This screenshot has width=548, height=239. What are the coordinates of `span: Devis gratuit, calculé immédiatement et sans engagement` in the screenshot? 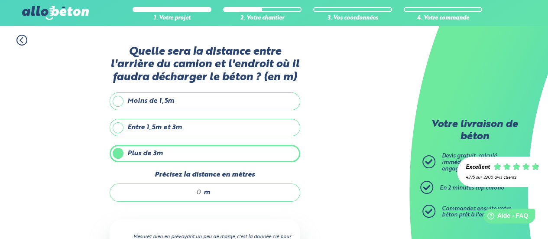 It's located at (473, 162).